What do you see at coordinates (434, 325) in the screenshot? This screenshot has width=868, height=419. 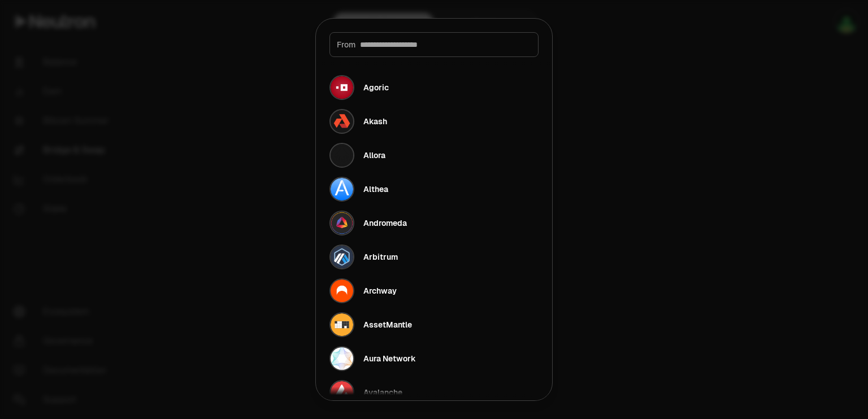 I see `button: AssetMantle LogoAssetMantle` at bounding box center [434, 325].